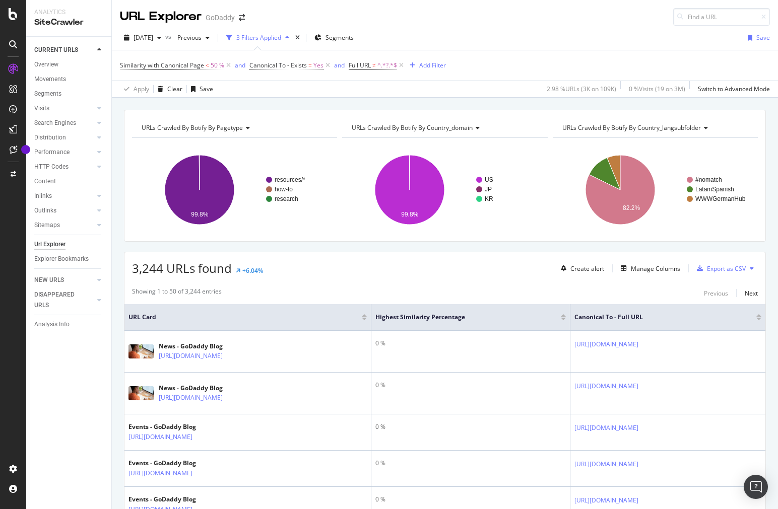 This screenshot has width=778, height=509. Describe the element at coordinates (64, 123) in the screenshot. I see `a: Search Engines` at that location.